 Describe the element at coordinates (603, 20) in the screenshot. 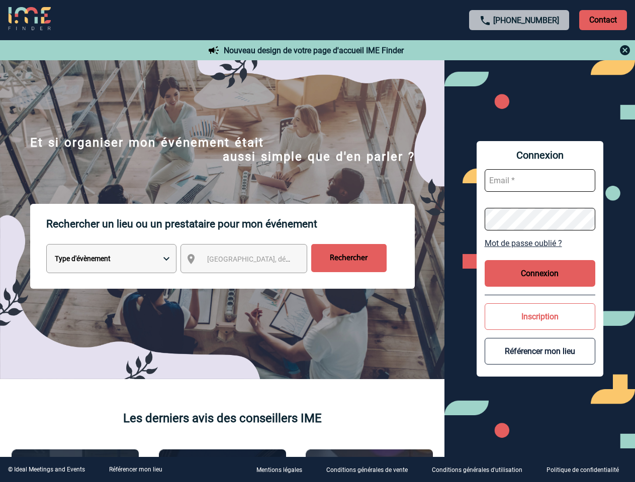

I see `p: Contact` at that location.